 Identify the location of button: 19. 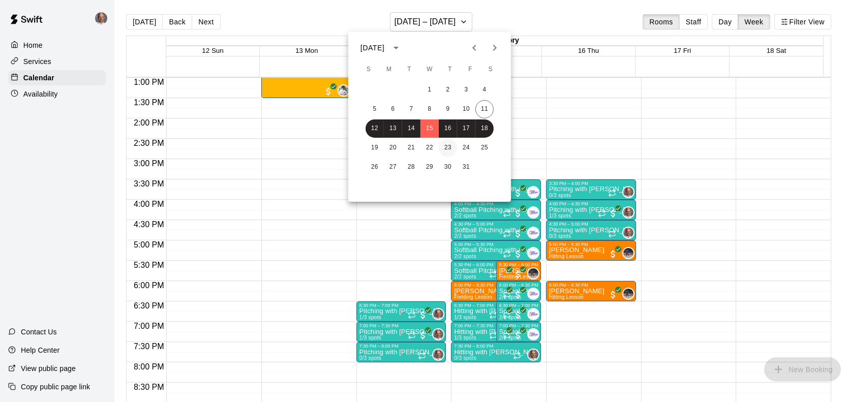
(375, 148).